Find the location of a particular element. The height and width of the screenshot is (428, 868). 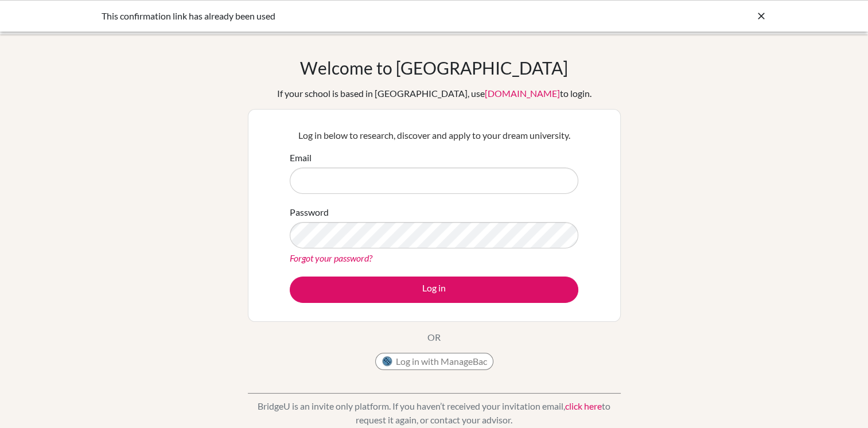

label: Password is located at coordinates (309, 213).